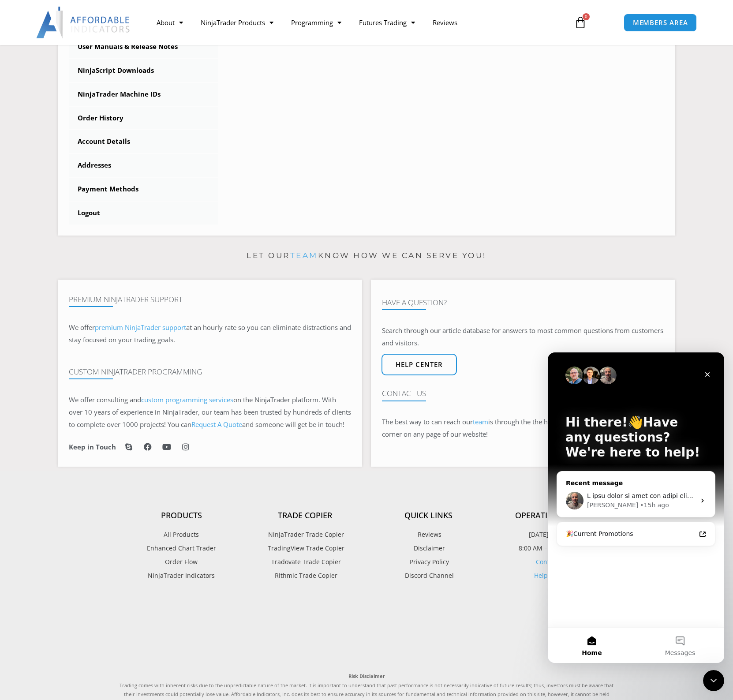  What do you see at coordinates (305, 534) in the screenshot?
I see `span: NinjaTrader Trade Copier` at bounding box center [305, 534].